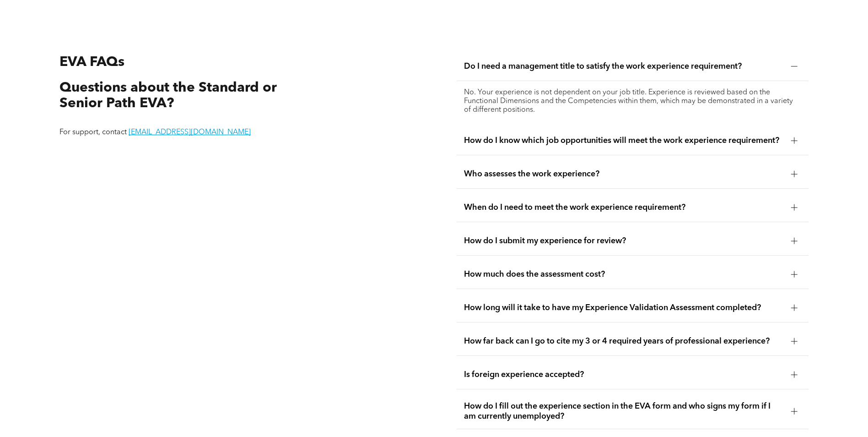 The height and width of the screenshot is (437, 868). Describe the element at coordinates (624, 241) in the screenshot. I see `span: How do I submit my experience for review?` at that location.